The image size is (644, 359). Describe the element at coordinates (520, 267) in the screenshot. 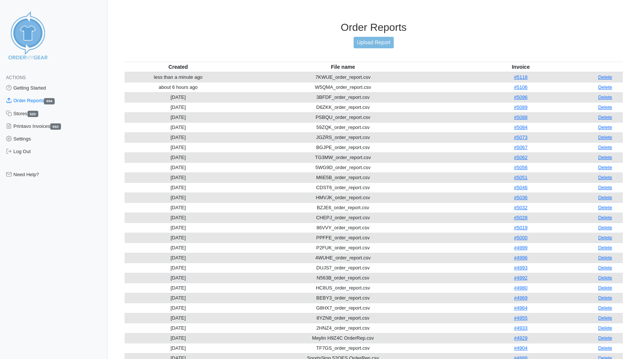

I see `a: #4993` at that location.